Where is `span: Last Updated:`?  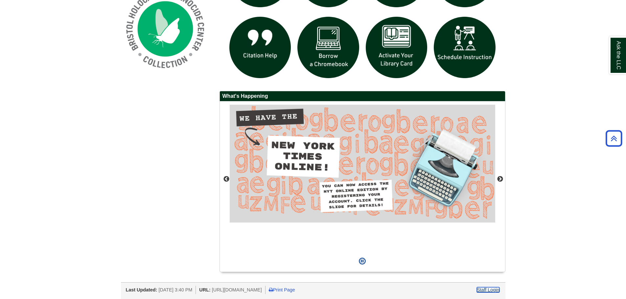
span: Last Updated: is located at coordinates (142, 290).